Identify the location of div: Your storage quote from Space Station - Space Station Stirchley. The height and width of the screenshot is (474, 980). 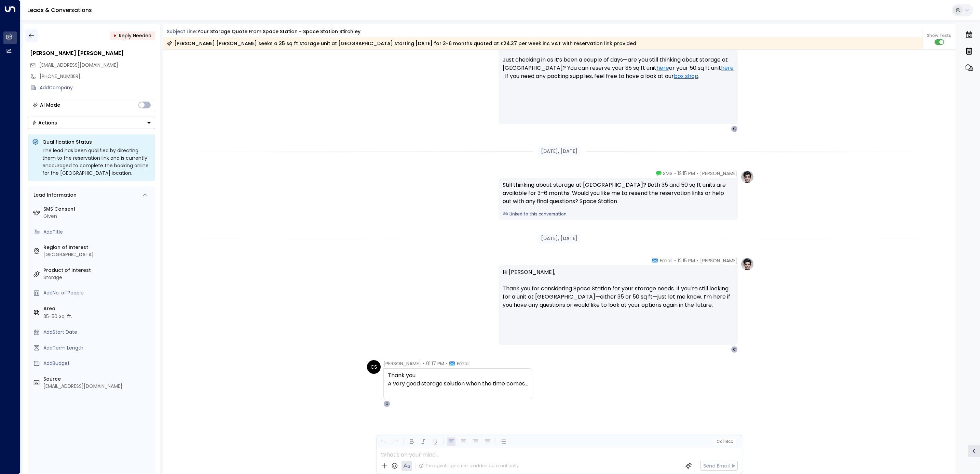
(279, 32).